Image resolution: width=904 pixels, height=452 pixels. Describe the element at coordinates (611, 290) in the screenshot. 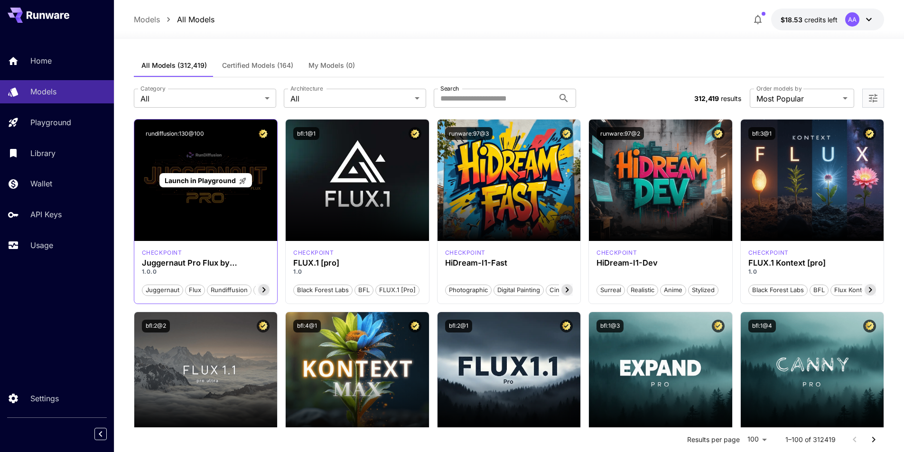

I see `button: Surreal` at that location.